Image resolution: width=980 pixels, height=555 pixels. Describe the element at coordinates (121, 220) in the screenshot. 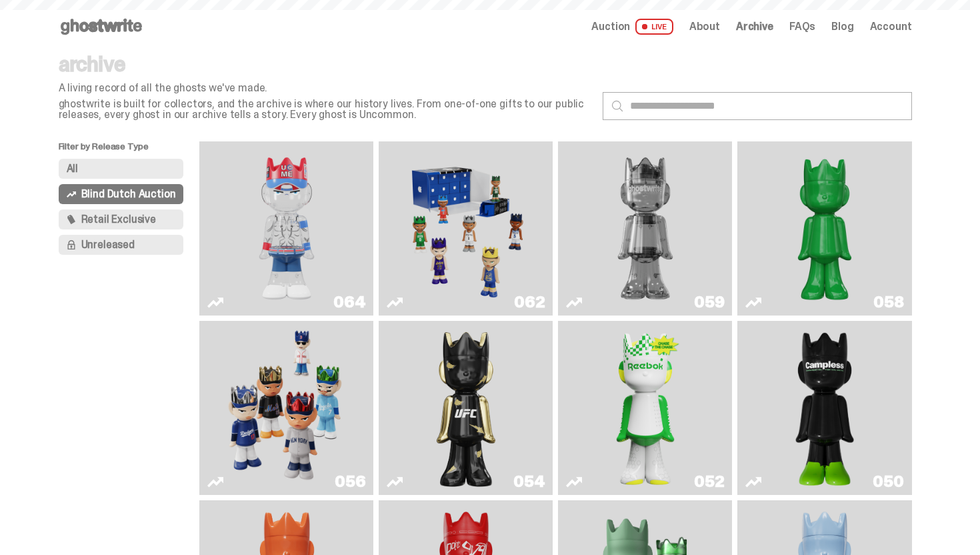

I see `button: Retail Exclusive` at that location.